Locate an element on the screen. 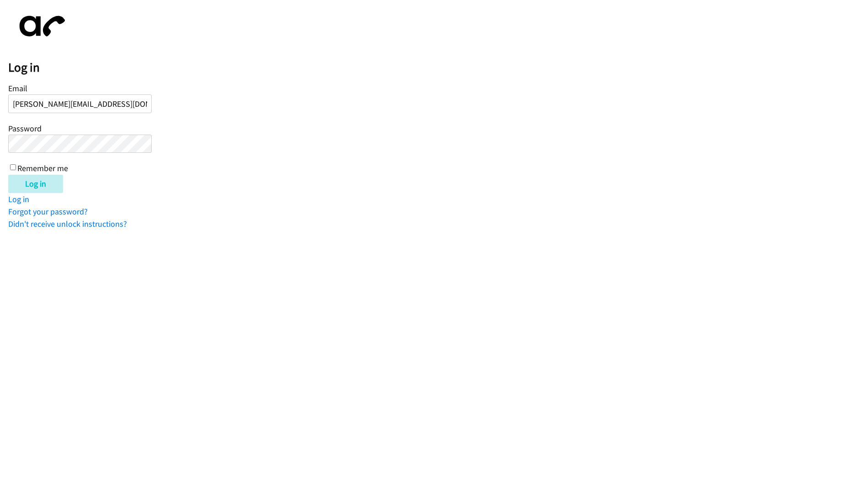 The height and width of the screenshot is (480, 868). a: Didn't receive unlock instructions? is located at coordinates (68, 224).